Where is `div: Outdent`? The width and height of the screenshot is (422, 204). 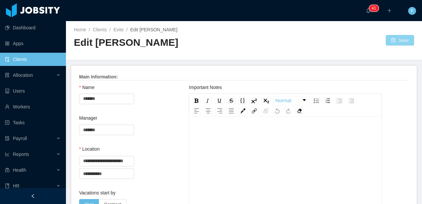 div: Outdent is located at coordinates (352, 101).